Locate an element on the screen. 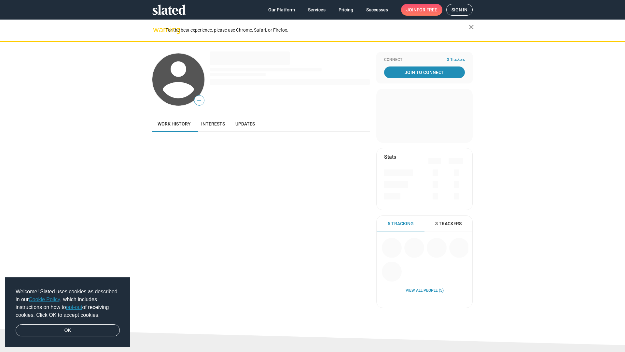  a: Our Platform is located at coordinates (282, 10).